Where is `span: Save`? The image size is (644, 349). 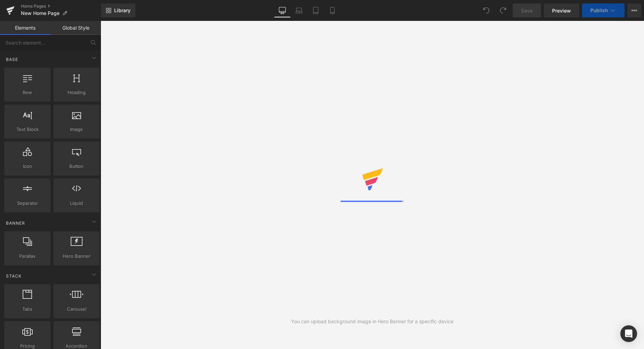
span: Save is located at coordinates (527, 10).